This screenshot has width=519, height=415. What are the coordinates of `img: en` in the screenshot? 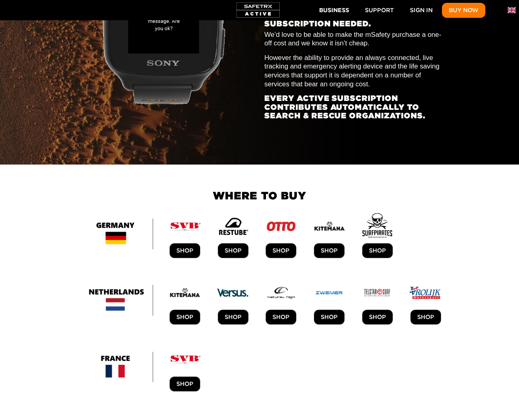 It's located at (511, 10).